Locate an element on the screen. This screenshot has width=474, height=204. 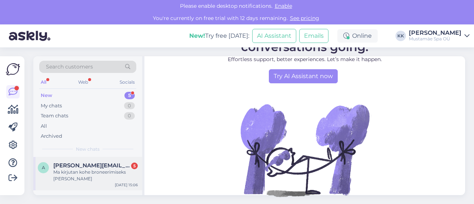
span: Search customers is located at coordinates (69, 67).